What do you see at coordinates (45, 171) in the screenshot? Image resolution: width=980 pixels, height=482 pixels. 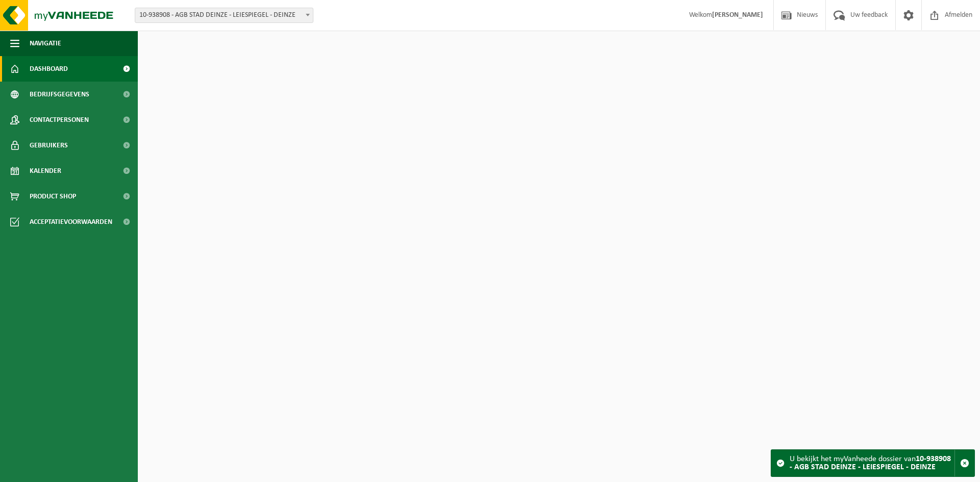 I see `span: Kalender` at bounding box center [45, 171].